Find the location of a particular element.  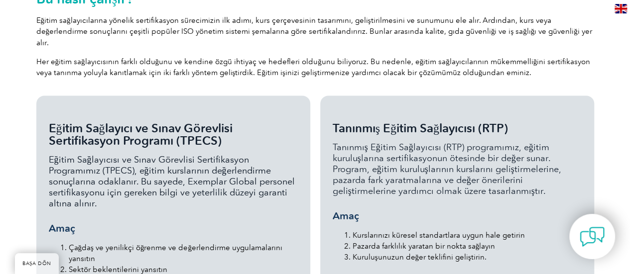

font: BAŞA DÖN is located at coordinates (37, 264).